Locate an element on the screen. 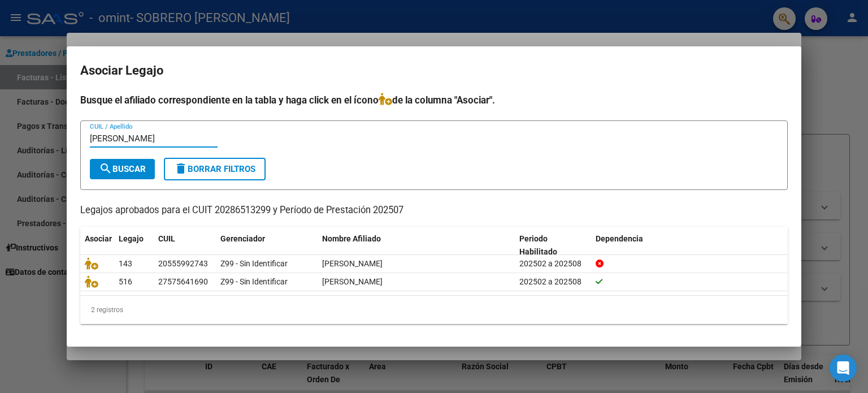  datatable-header-cell: Dependencia is located at coordinates (689, 245).